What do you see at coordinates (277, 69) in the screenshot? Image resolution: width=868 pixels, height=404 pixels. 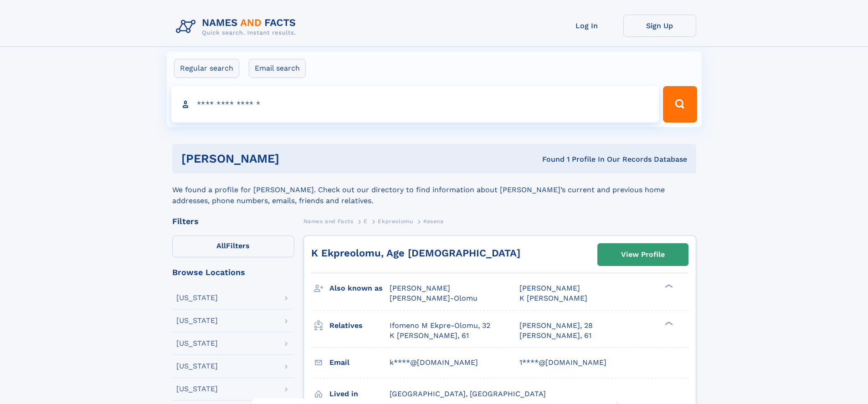 I see `label: Email search` at bounding box center [277, 69].